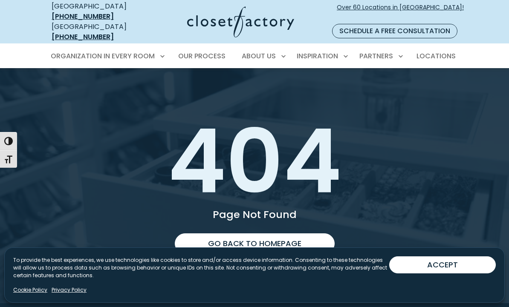  Describe the element at coordinates (395, 31) in the screenshot. I see `a: Schedule a Free Consultation` at that location.